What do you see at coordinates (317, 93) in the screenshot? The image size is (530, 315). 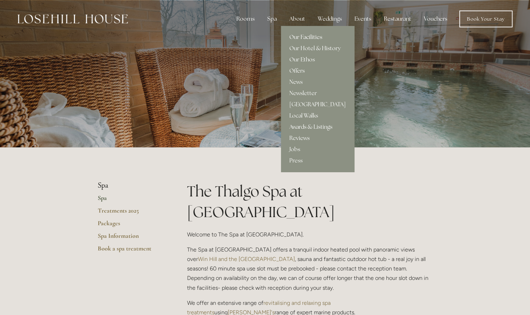 I see `a: Newsletter` at bounding box center [317, 93].